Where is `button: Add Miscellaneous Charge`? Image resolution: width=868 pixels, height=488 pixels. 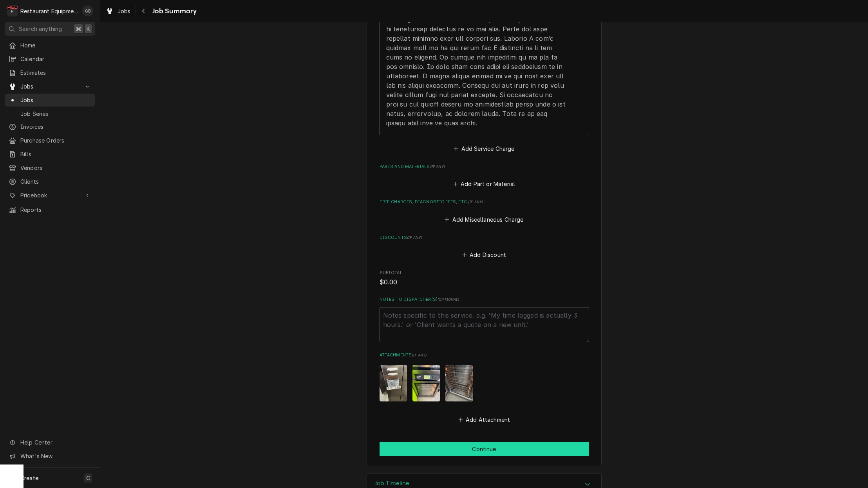 button: Add Miscellaneous Charge is located at coordinates (484, 220).